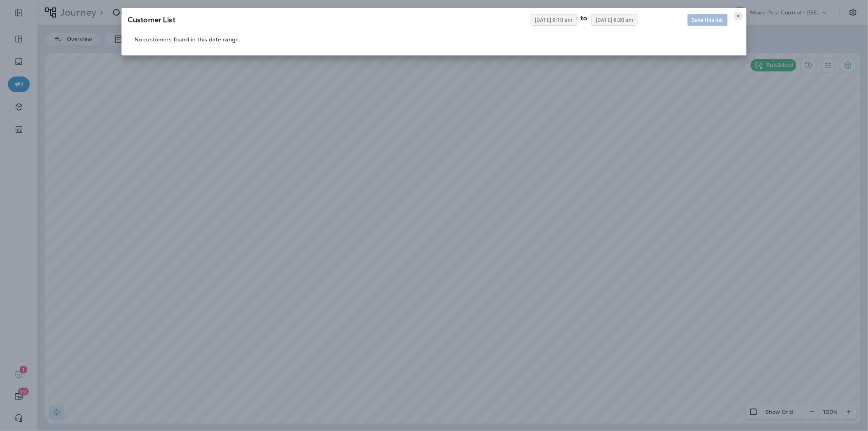 This screenshot has width=868, height=431. I want to click on div: to, so click(584, 20).